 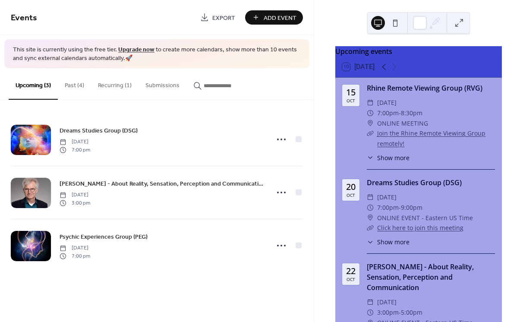 I want to click on a: Join the Rhine Remote Viewing Group remotely!, so click(x=431, y=138).